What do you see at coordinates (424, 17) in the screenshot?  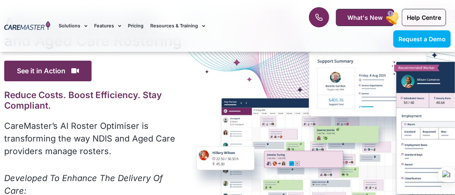 I see `a: Help Centre` at bounding box center [424, 17].